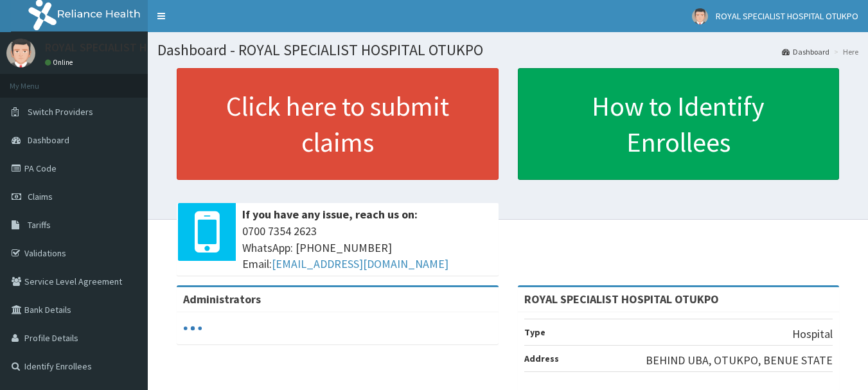 The width and height of the screenshot is (868, 390). I want to click on a: How to Identify Enrollees, so click(678, 124).